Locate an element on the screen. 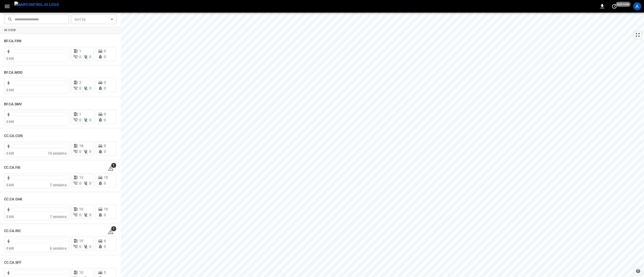  h6: BF.CA.MOD is located at coordinates (13, 73).